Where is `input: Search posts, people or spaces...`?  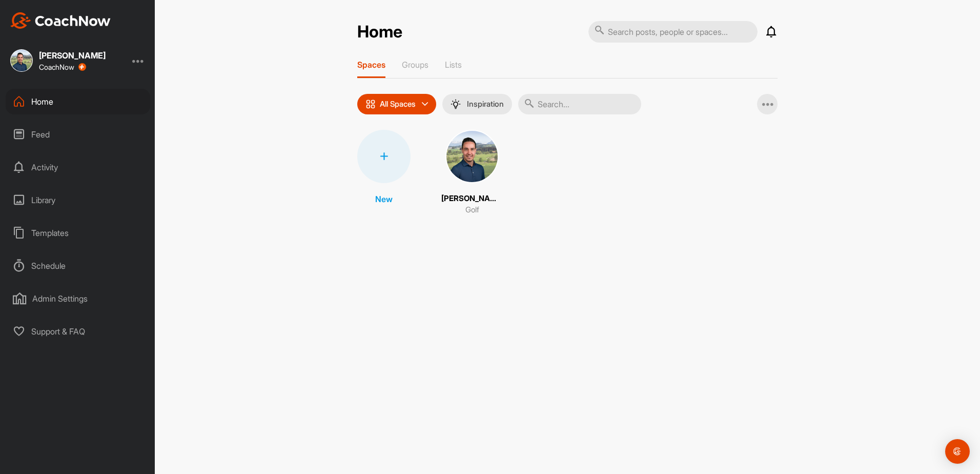 input: Search posts, people or spaces... is located at coordinates (673, 32).